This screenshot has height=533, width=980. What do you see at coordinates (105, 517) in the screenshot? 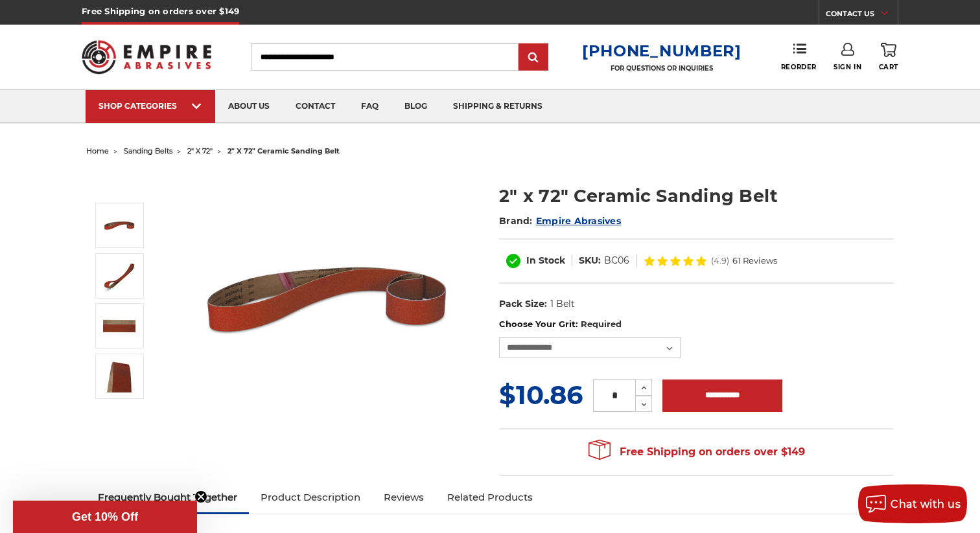
I see `div: Get 10% OffClose teaser` at bounding box center [105, 517].